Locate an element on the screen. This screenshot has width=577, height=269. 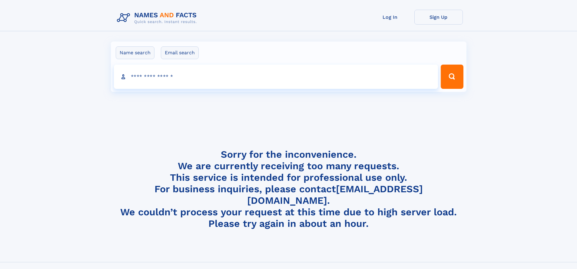
input: search input is located at coordinates (276, 77).